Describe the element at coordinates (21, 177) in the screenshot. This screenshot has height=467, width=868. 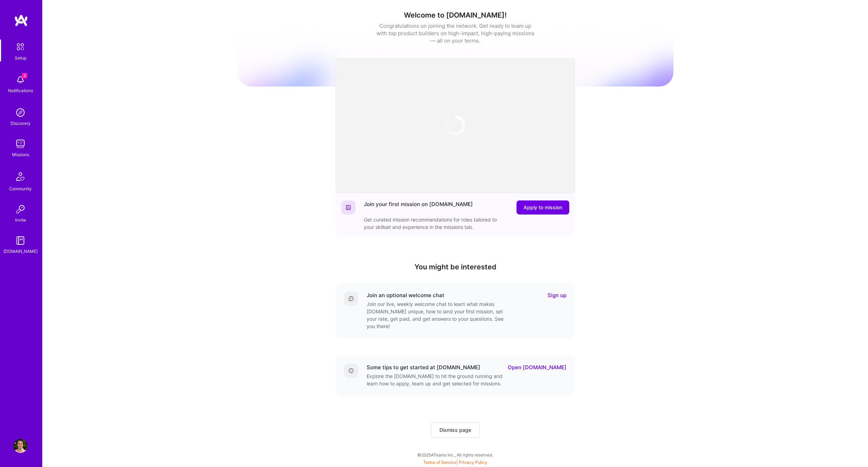
I see `img: Community` at that location.